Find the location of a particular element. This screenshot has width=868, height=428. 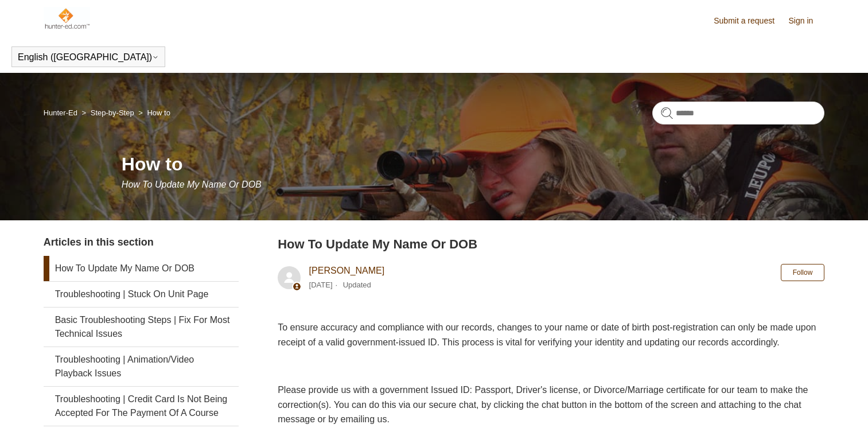

span: Please provide us with a government Issued ID: Passport, Driver's license, or Divorce/Marriage ce... is located at coordinates (543, 405).